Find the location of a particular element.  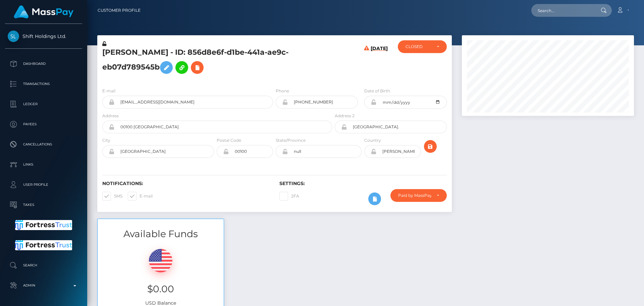

h6: Notifications: is located at coordinates (186, 184).